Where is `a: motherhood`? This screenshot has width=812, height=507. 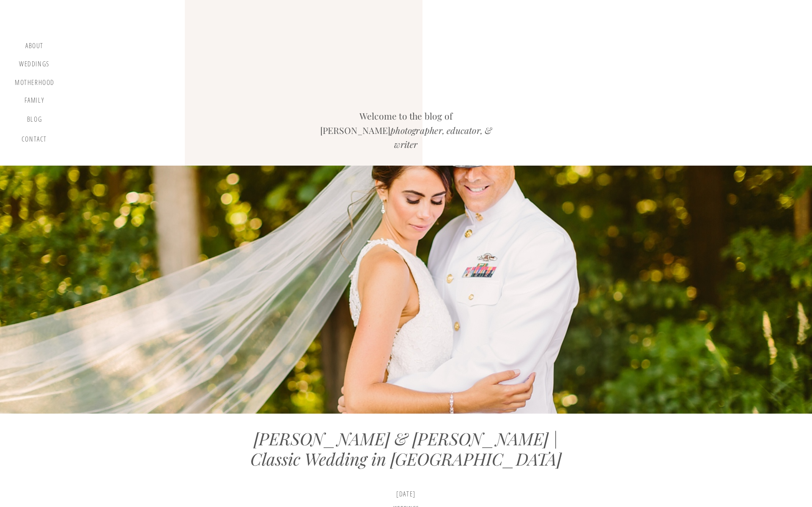 a: motherhood is located at coordinates (34, 83).